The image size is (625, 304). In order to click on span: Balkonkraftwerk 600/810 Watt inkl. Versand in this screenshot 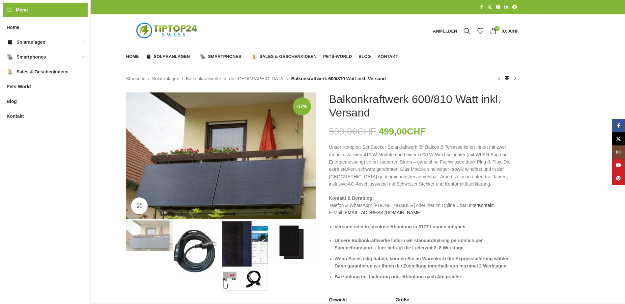, I will do `click(338, 79)`.